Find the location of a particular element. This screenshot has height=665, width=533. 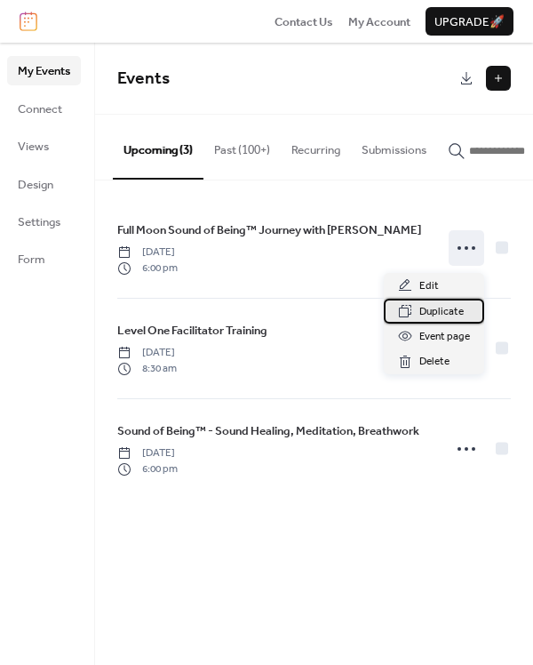

a: Connect is located at coordinates (44, 108).